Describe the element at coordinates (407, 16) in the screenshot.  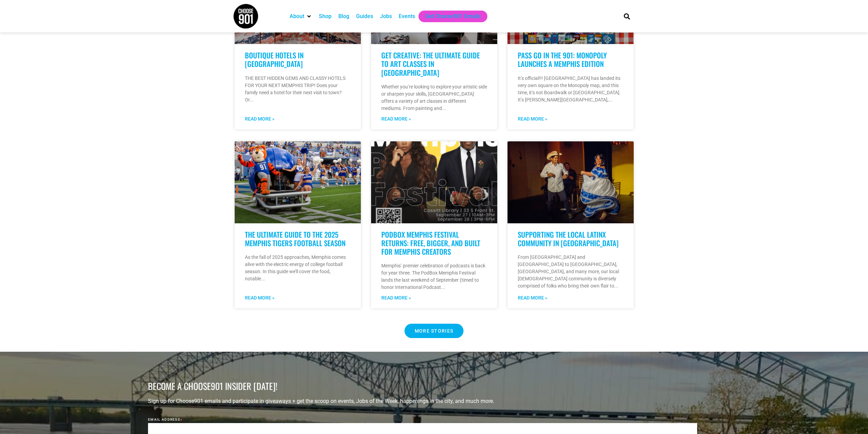
I see `a: Events` at that location.